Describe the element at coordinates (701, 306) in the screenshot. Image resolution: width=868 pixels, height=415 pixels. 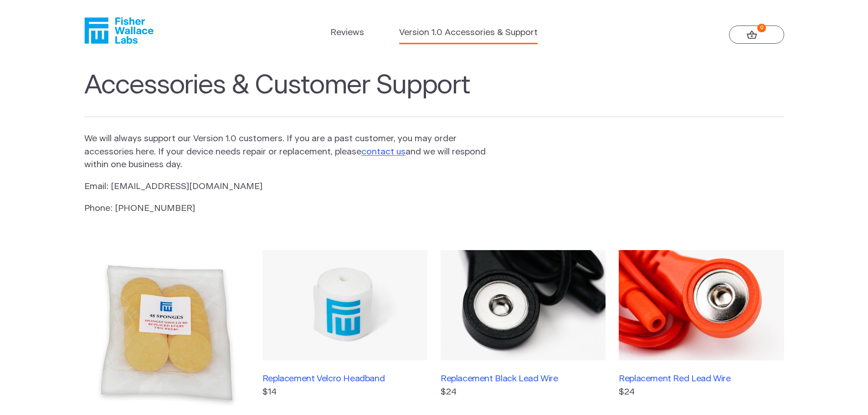
I see `img: Replacement Red Lead Wire` at that location.